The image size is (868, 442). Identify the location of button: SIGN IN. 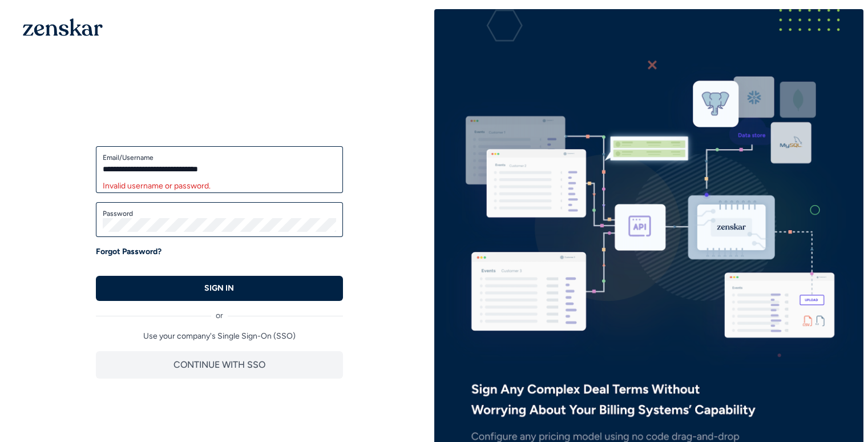
(219, 289).